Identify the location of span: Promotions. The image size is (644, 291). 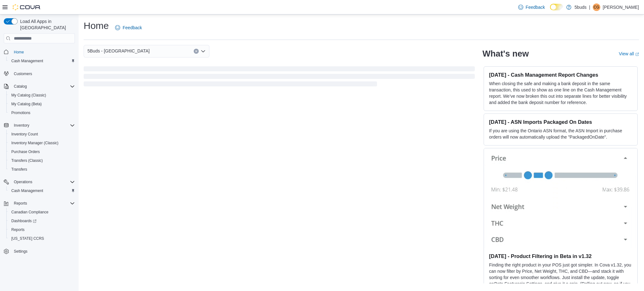
(21, 113).